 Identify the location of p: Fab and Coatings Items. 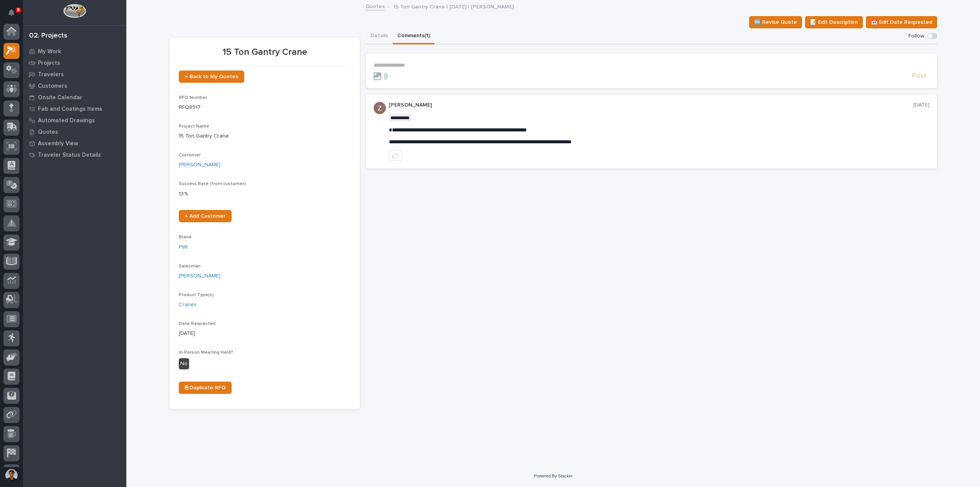
(70, 109).